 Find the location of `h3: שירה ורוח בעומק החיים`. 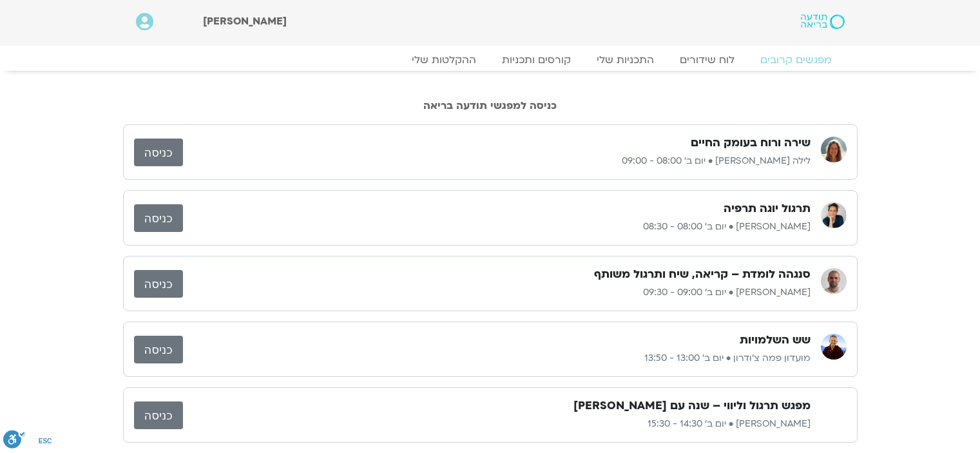

h3: שירה ורוח בעומק החיים is located at coordinates (751, 143).